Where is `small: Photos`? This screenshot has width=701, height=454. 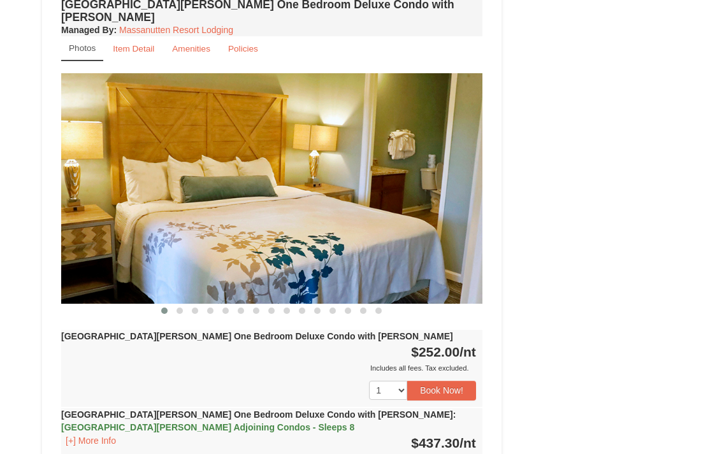 small: Photos is located at coordinates (82, 48).